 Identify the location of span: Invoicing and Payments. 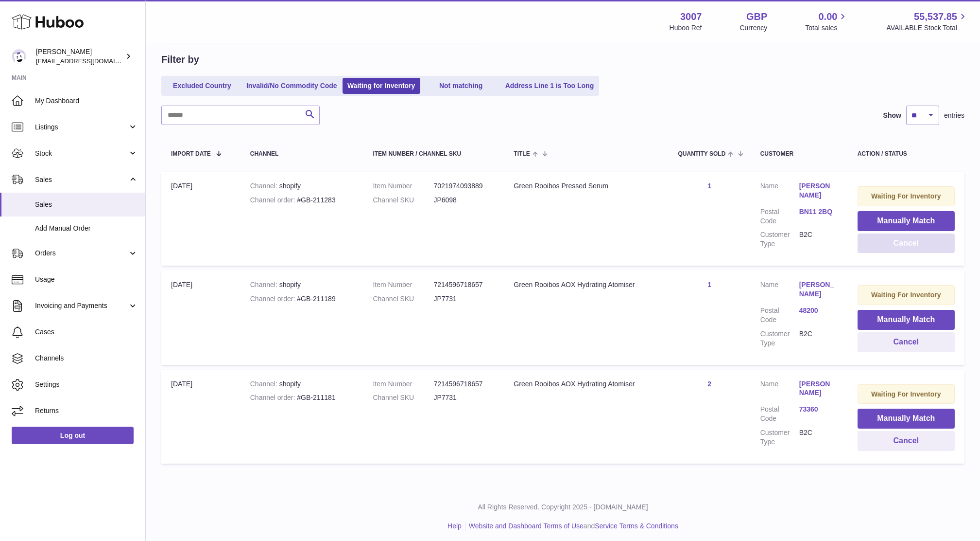
(81, 305).